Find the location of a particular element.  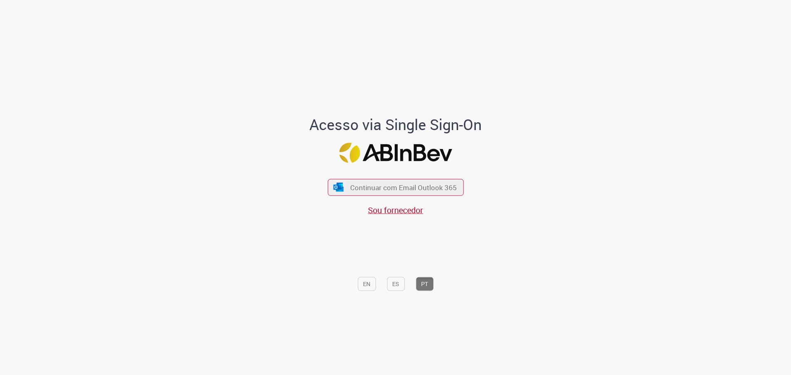

a: Sou fornecedor is located at coordinates (396, 210).